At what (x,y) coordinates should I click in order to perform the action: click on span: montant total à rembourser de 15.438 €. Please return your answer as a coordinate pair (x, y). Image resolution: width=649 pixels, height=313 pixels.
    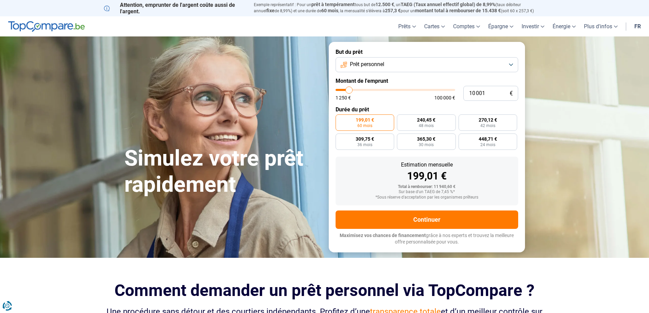
    Looking at the image, I should click on (458, 11).